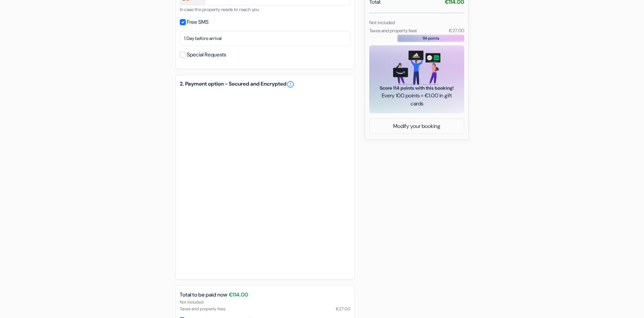  Describe the element at coordinates (220, 10) in the screenshot. I see `small: In case the property needs to reach you` at that location.